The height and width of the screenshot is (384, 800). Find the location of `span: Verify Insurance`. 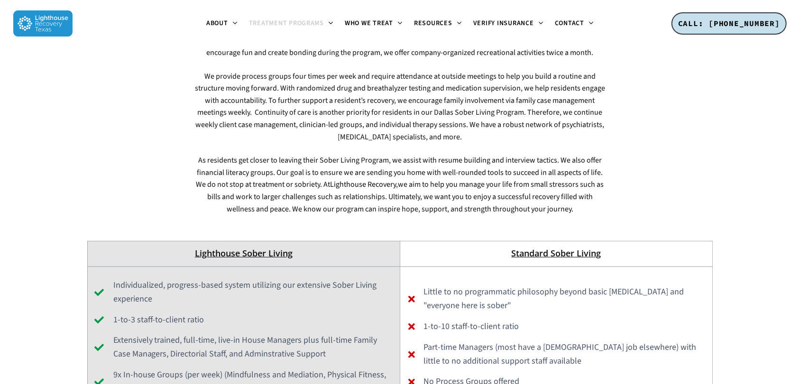

span: Verify Insurance is located at coordinates (503, 23).